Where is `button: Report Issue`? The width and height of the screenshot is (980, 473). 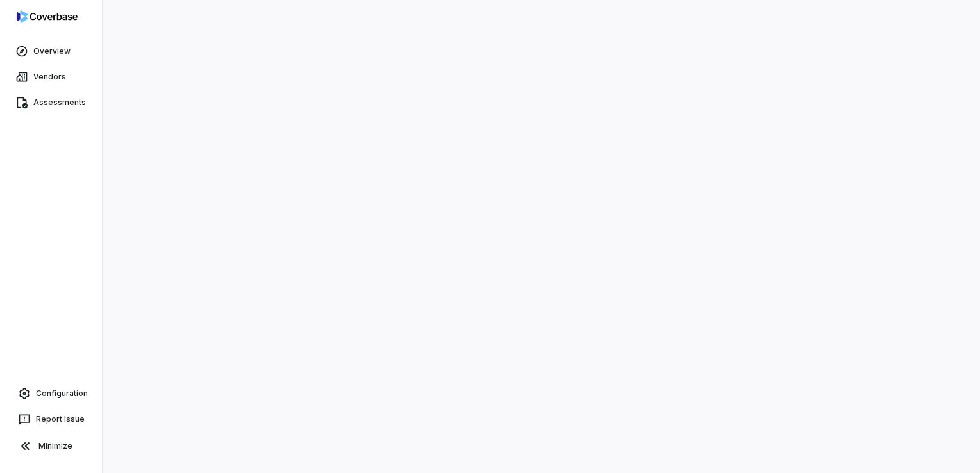
button: Report Issue is located at coordinates (50, 419).